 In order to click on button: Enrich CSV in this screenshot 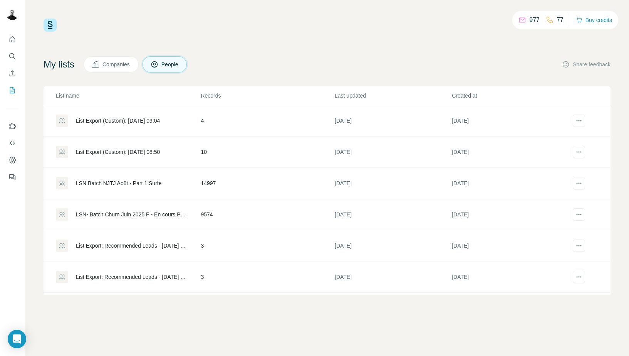, I will do `click(12, 73)`.